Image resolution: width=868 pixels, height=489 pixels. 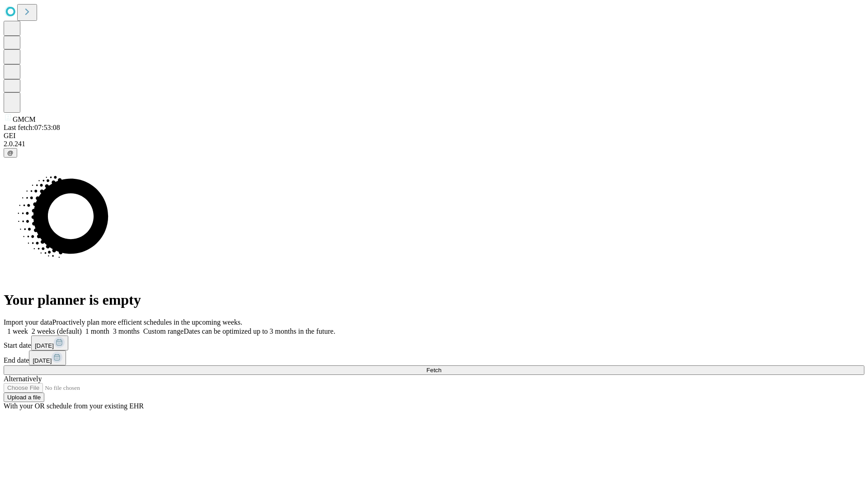 I want to click on span: Fetch, so click(x=434, y=369).